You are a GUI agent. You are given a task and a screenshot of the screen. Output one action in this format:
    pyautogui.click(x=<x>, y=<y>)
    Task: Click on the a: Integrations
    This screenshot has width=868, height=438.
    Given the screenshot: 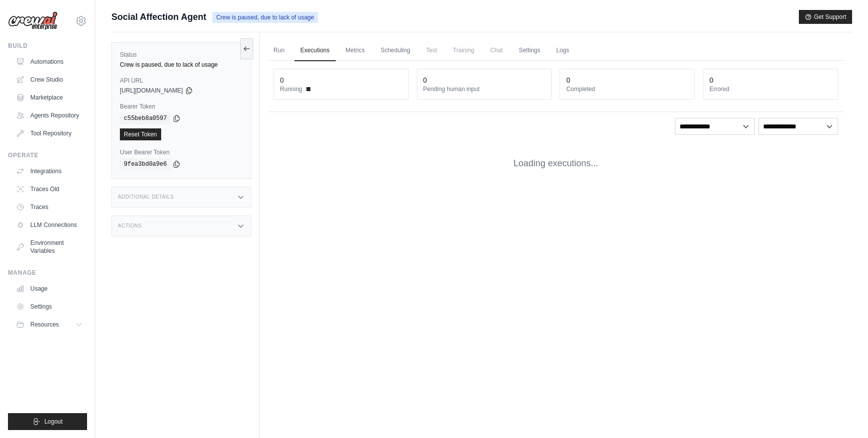 What is the action you would take?
    pyautogui.click(x=50, y=171)
    